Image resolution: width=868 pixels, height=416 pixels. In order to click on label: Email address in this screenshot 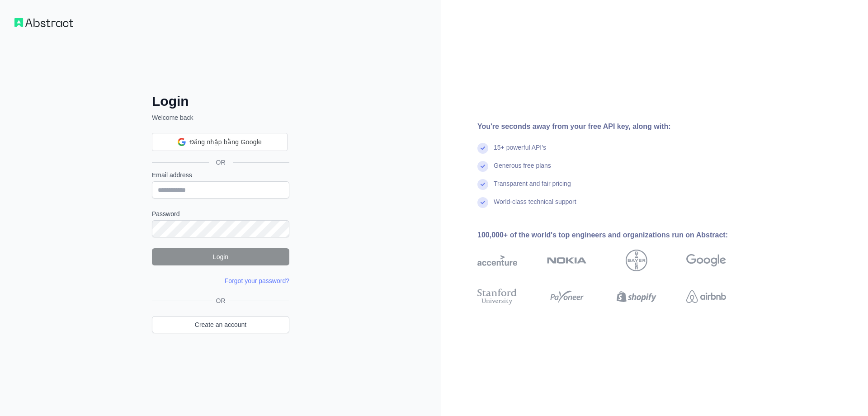, I will do `click(221, 175)`.